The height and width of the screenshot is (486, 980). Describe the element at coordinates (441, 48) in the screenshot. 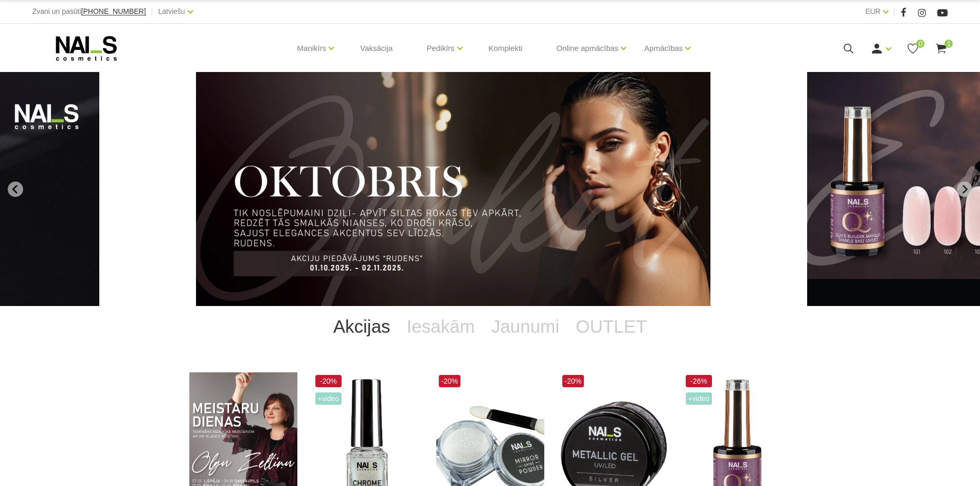

I see `a: Pedikīrs` at that location.